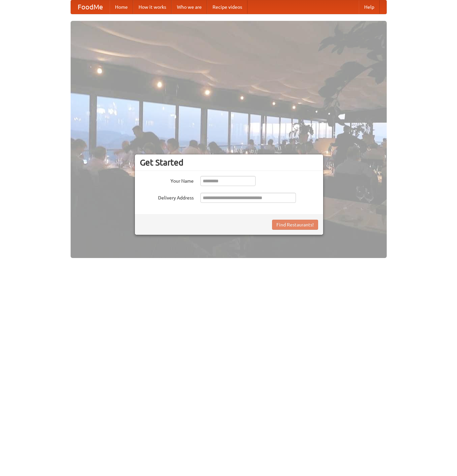 The height and width of the screenshot is (476, 457). I want to click on a: Home, so click(122, 7).